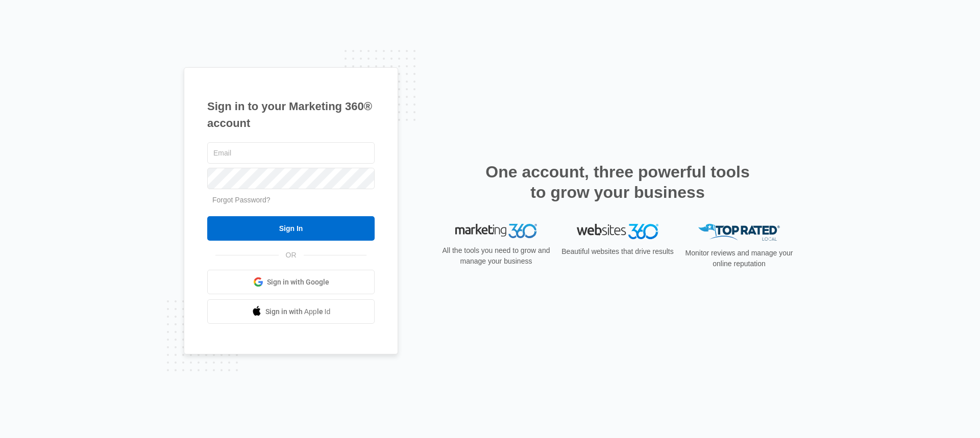 The image size is (980, 438). What do you see at coordinates (298, 282) in the screenshot?
I see `span: Sign in with Google` at bounding box center [298, 282].